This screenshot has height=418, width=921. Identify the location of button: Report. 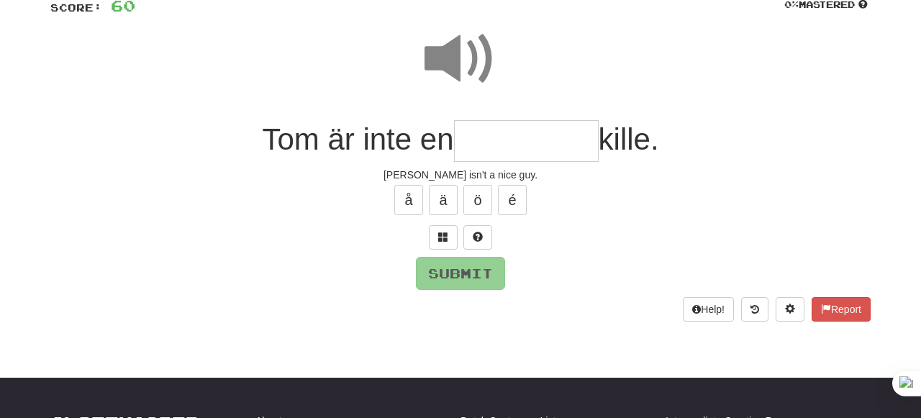
(841, 309).